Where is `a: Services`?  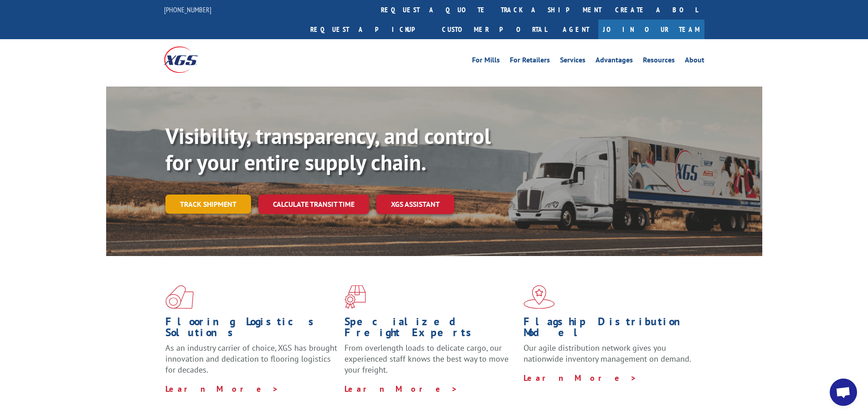
a: Services is located at coordinates (573, 61).